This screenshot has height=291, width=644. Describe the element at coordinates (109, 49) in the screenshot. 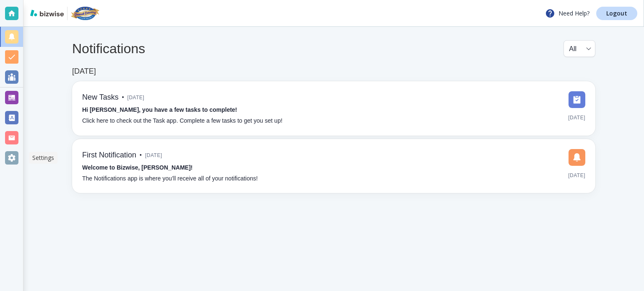

I see `h4: Notifications` at that location.